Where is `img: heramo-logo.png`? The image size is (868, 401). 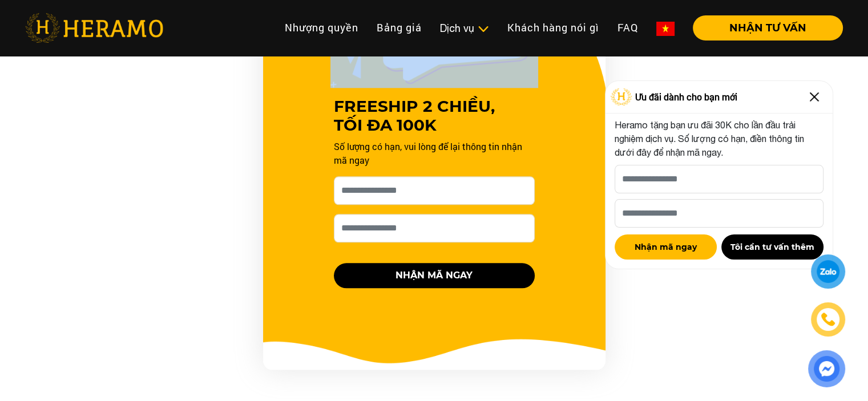 img: heramo-logo.png is located at coordinates (94, 28).